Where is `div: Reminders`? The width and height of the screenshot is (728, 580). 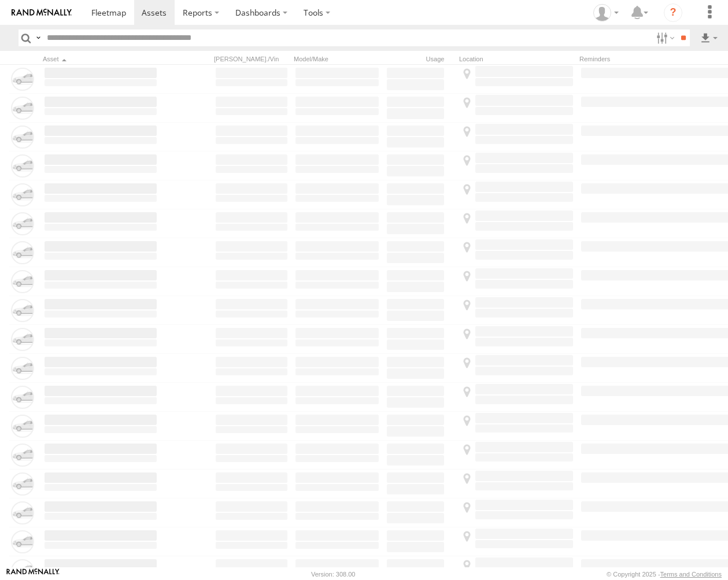 div: Reminders is located at coordinates (623, 59).